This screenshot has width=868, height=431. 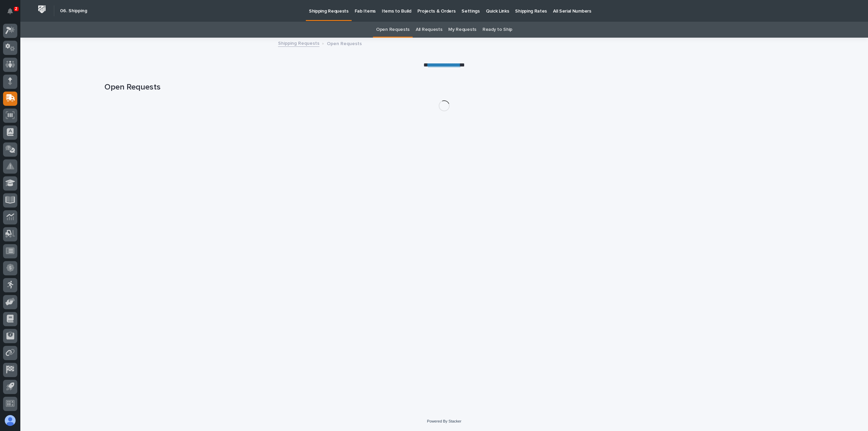 I want to click on div: Notifications2, so click(x=13, y=13).